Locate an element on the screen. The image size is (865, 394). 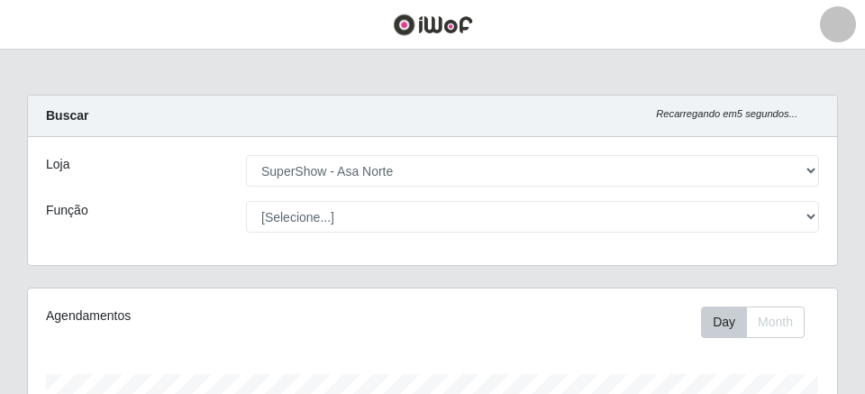
div: Toolbar with button groups is located at coordinates (759, 322).